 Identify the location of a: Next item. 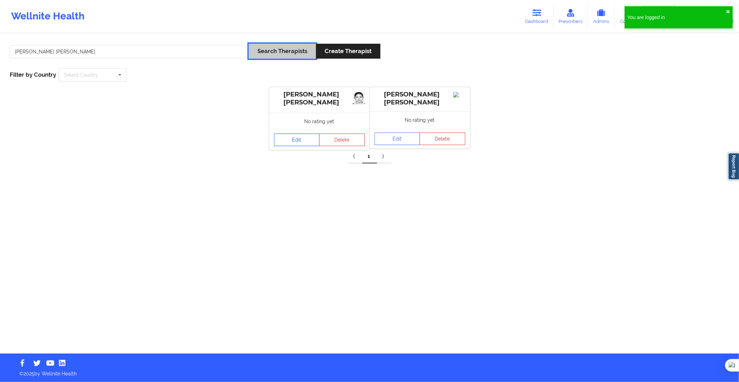
(384, 156).